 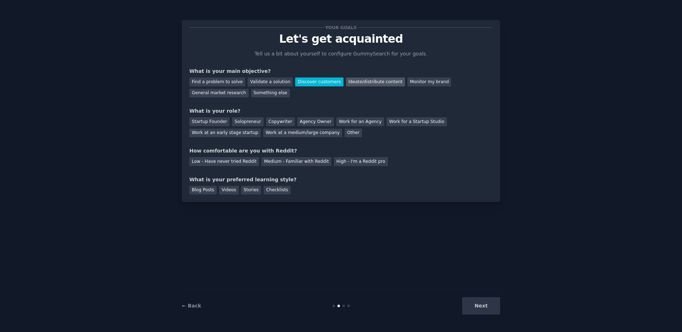 What do you see at coordinates (360, 121) in the screenshot?
I see `div: Work for an Agency` at bounding box center [360, 121].